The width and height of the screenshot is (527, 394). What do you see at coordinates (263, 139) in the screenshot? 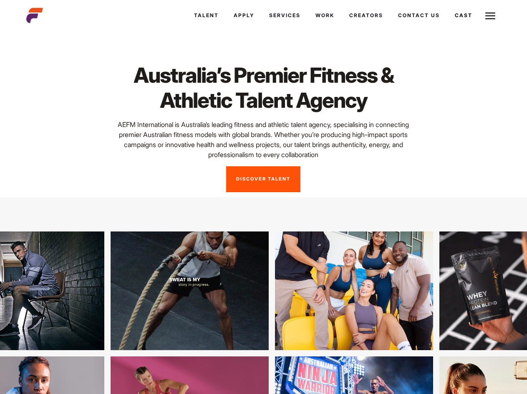
I see `p: AEFM International is Australia’s leading fitness and athletic talent agency, specialising in con...` at bounding box center [263, 139].